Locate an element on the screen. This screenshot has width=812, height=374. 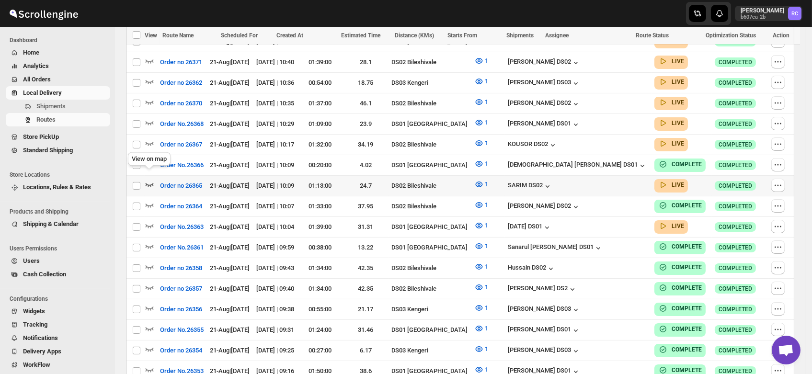
span: Shipments is located at coordinates (519, 35).